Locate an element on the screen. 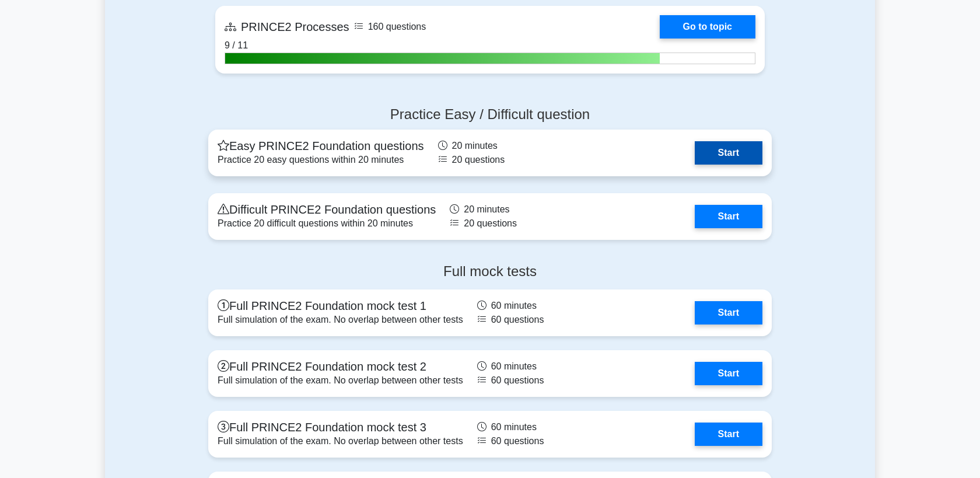 The width and height of the screenshot is (980, 478). a: Go to topic is located at coordinates (707, 27).